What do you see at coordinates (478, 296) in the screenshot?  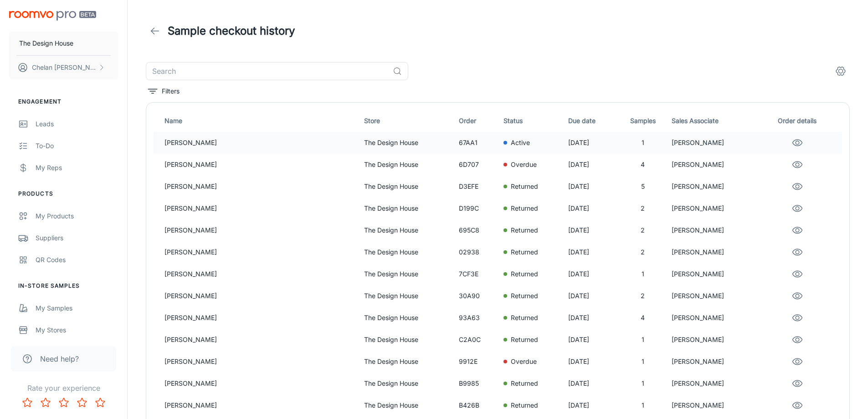 I see `p: 30A90` at bounding box center [478, 296].